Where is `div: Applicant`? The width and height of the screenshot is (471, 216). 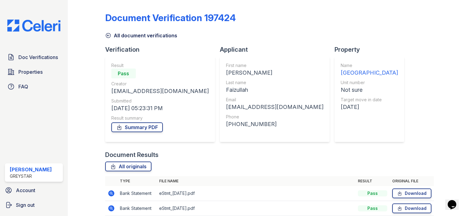
div: Applicant is located at coordinates (277, 50).